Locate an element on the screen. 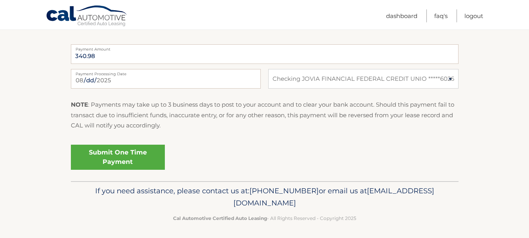  label: Payment Processing Date is located at coordinates (166, 72).